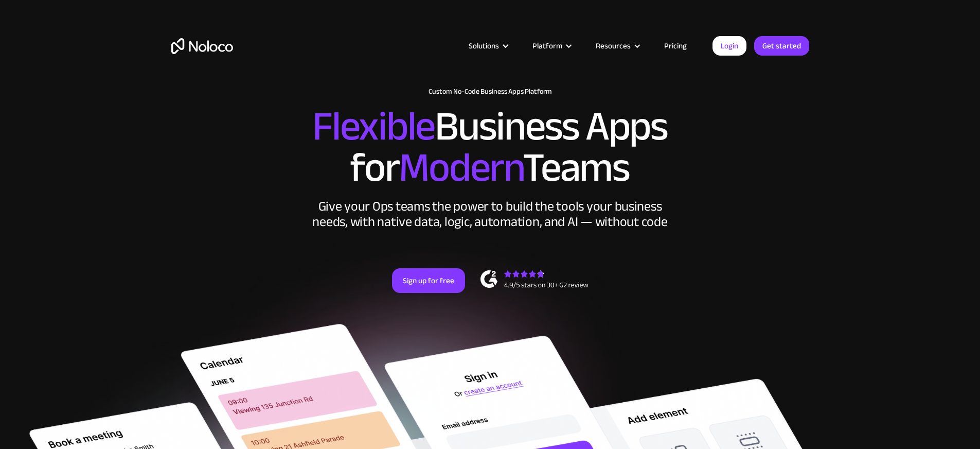  I want to click on a: home, so click(202, 46).